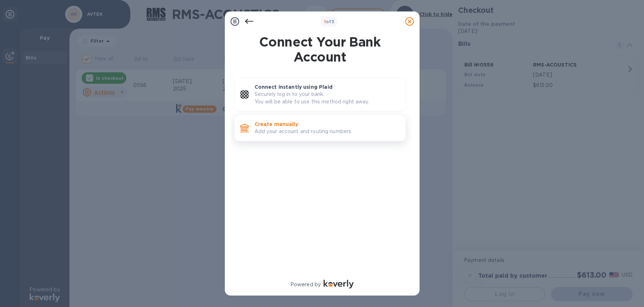 This screenshot has width=644, height=307. I want to click on p: Powered by, so click(306, 285).